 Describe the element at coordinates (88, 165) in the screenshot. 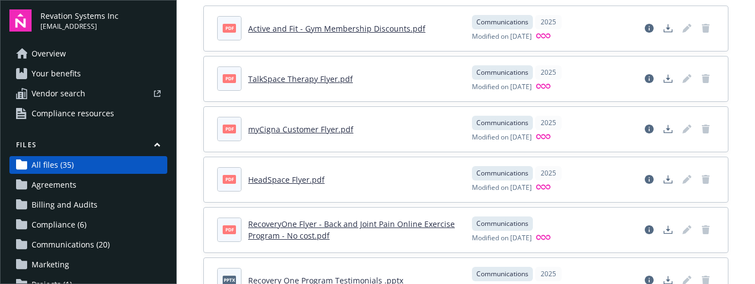

I see `a: All files (35)` at that location.